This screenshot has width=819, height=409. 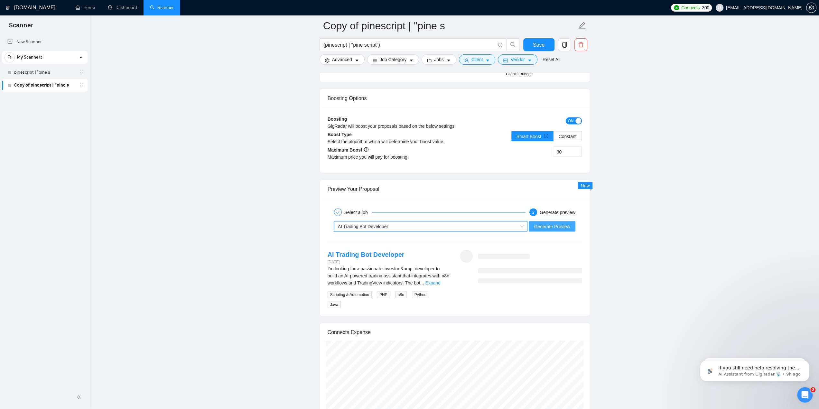 I want to click on span: My Scanners, so click(x=30, y=57).